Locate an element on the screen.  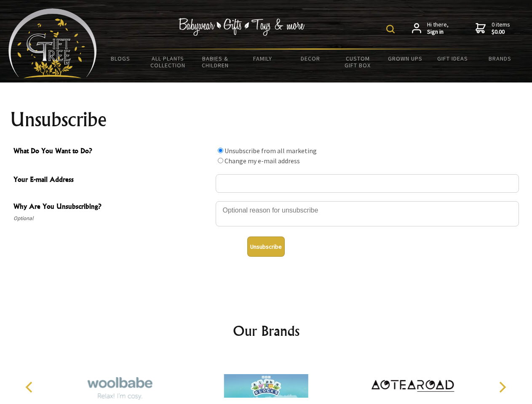
a: All Plants Collection is located at coordinates (168, 62).